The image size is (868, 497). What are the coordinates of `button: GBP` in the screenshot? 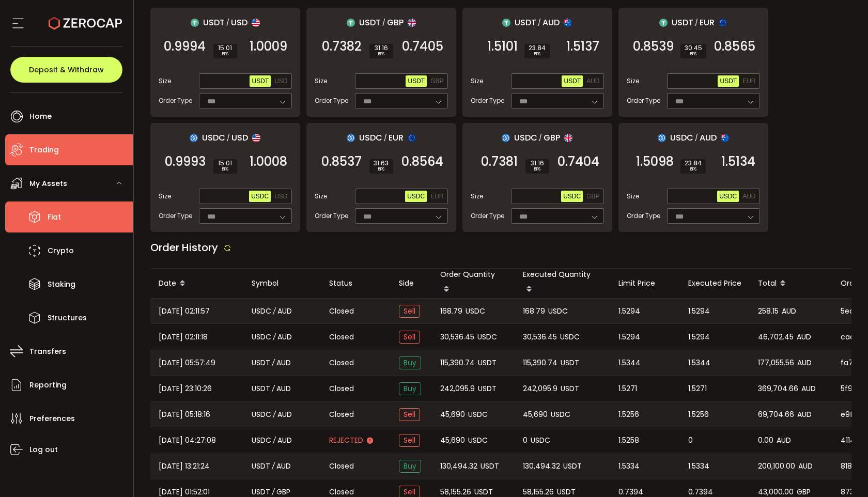 It's located at (436, 81).